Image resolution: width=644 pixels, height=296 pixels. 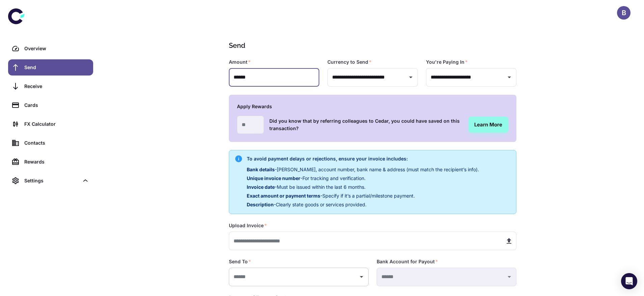 I want to click on p: - Specify if it’s a partial/milestone payment., so click(x=363, y=196).